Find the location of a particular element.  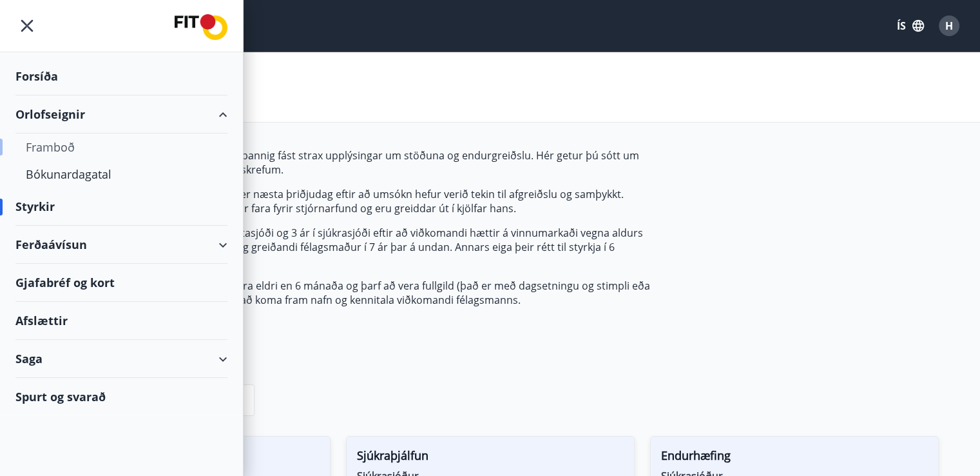

p: Réttur til styrkja helst í 12 mánuði í menntasjóði og 3 ár í sjúkrasjóði eftir að viðkomandi hætt... is located at coordinates (346, 247).